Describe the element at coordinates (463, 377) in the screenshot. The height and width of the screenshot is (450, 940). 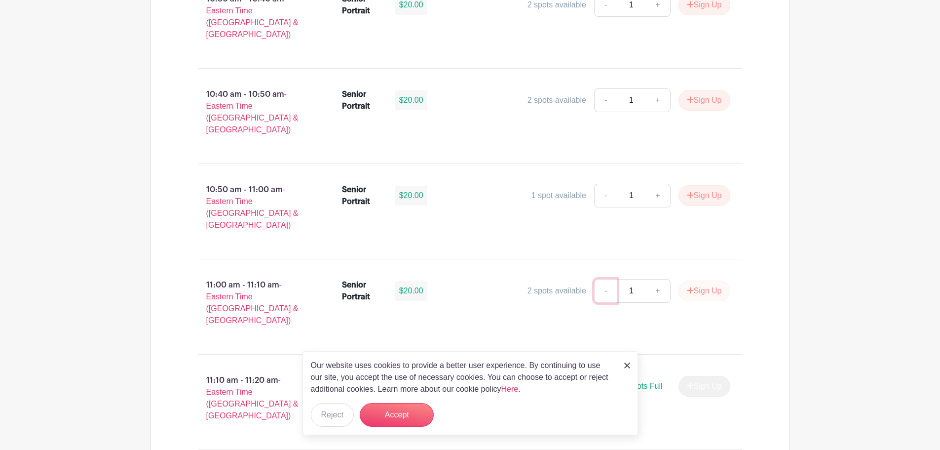
I see `p: Our website uses cookies to provide a better user experience. By continuing to use our site, you ...` at that location.